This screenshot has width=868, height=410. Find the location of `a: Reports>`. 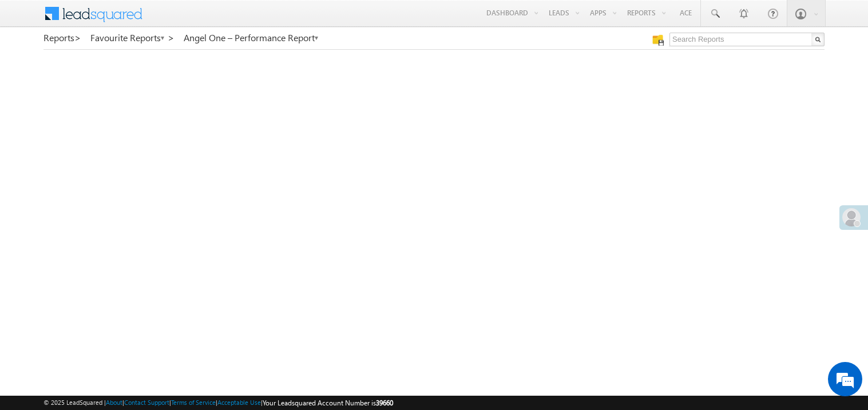

a: Reports> is located at coordinates (63, 38).